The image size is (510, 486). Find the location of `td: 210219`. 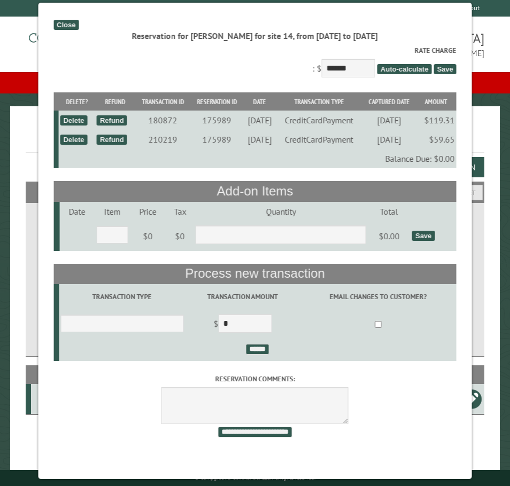

td: 210219 is located at coordinates (162, 139).